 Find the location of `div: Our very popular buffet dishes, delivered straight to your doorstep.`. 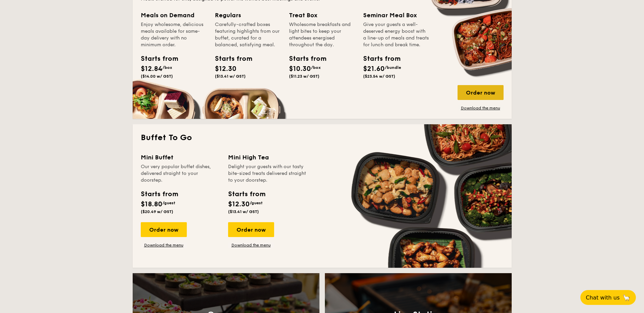

div: Our very popular buffet dishes, delivered straight to your doorstep. is located at coordinates (180, 174).